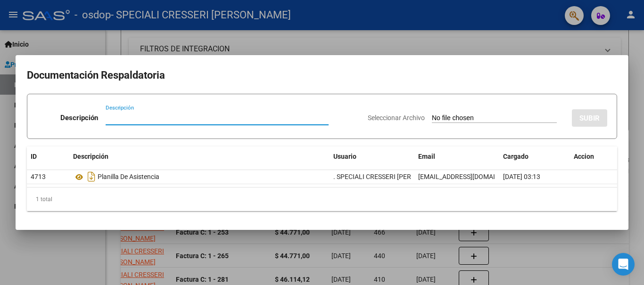 The height and width of the screenshot is (285, 644). I want to click on span: Accion, so click(584, 157).